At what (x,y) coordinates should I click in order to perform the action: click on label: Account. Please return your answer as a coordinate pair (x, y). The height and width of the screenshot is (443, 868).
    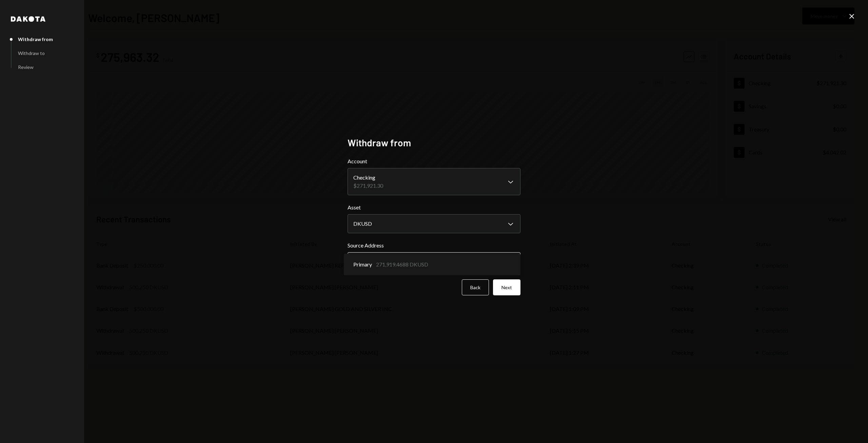
    Looking at the image, I should click on (434, 161).